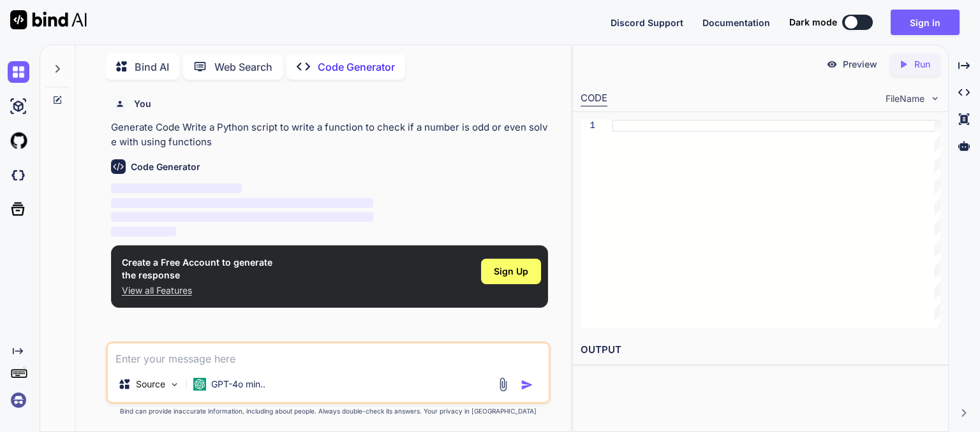 This screenshot has width=980, height=432. What do you see at coordinates (860, 64) in the screenshot?
I see `p: Preview` at bounding box center [860, 64].